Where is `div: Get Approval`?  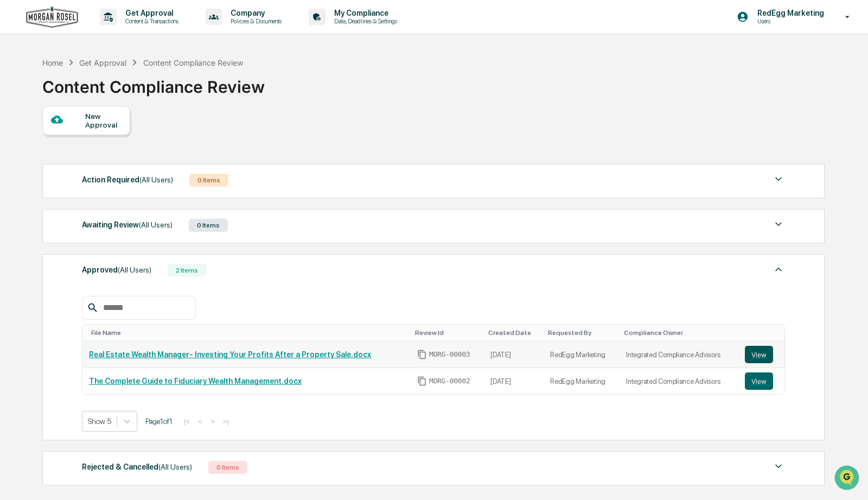 div: Get Approval is located at coordinates (103, 62).